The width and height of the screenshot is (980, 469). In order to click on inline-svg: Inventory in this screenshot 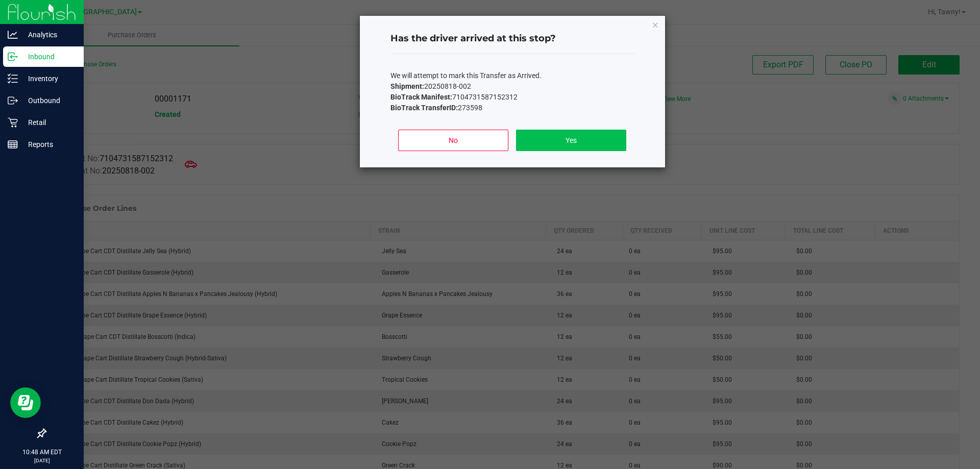, I will do `click(13, 78)`.